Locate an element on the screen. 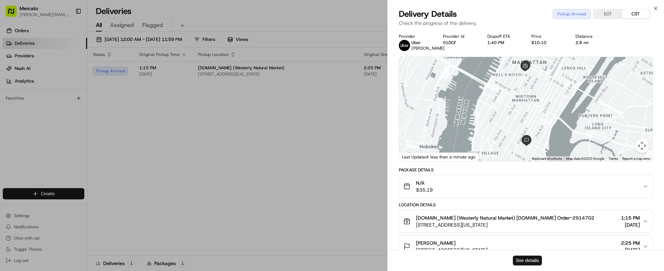 This screenshot has width=664, height=271. img: uber-new-logo.jpeg is located at coordinates (404, 45).